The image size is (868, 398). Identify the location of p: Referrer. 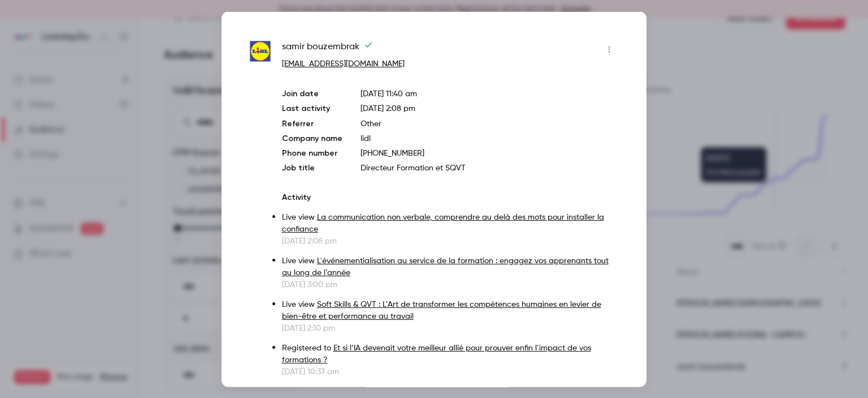
(312, 123).